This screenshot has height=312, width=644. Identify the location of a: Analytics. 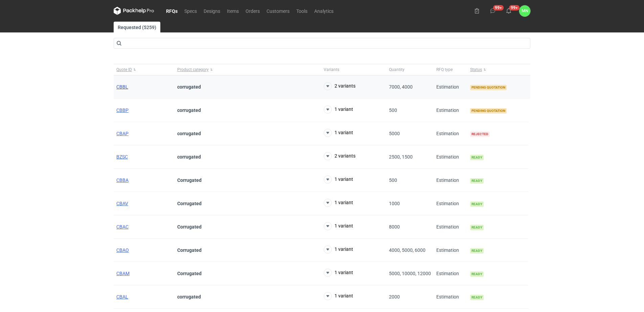
(324, 11).